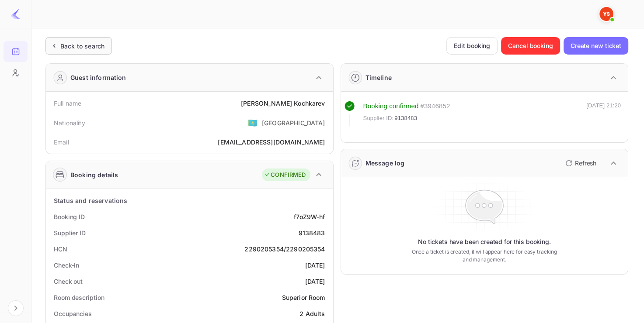 The width and height of the screenshot is (644, 323). What do you see at coordinates (67, 103) in the screenshot?
I see `div: Full name` at bounding box center [67, 103].